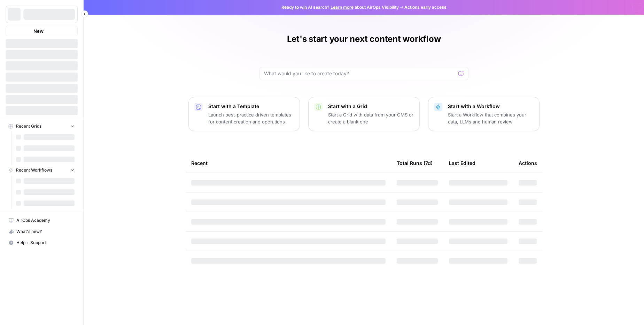 The height and width of the screenshot is (325, 644). I want to click on h1: Let's start your next content workflow, so click(364, 39).